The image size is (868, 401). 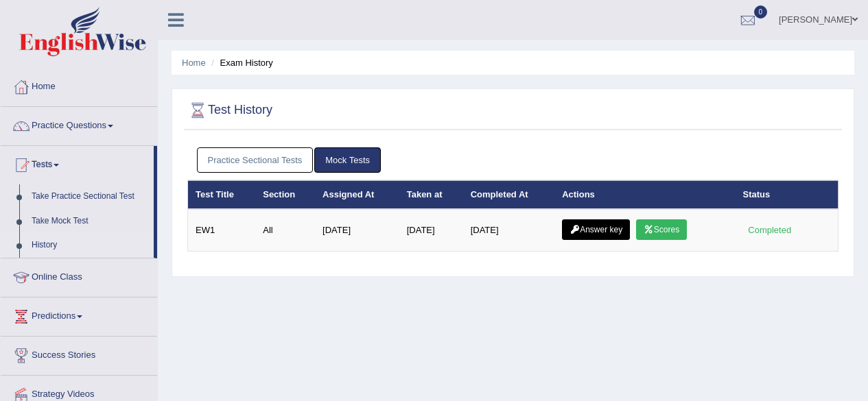 I want to click on a: Practice Sectional Tests, so click(x=255, y=160).